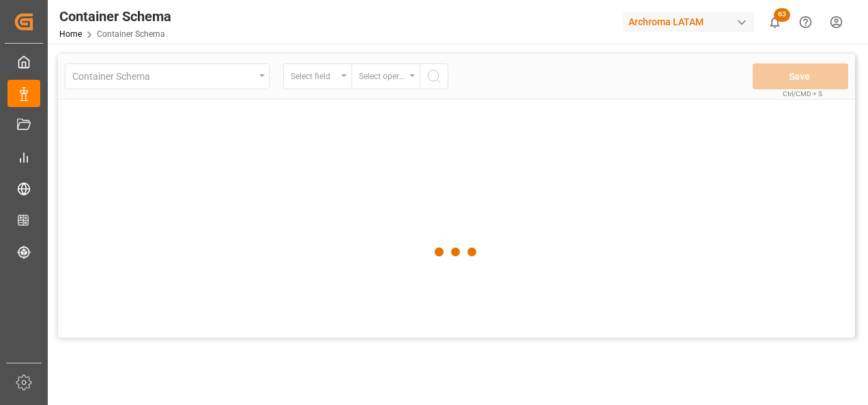 The width and height of the screenshot is (868, 405). I want to click on button: Archroma LATAM, so click(691, 22).